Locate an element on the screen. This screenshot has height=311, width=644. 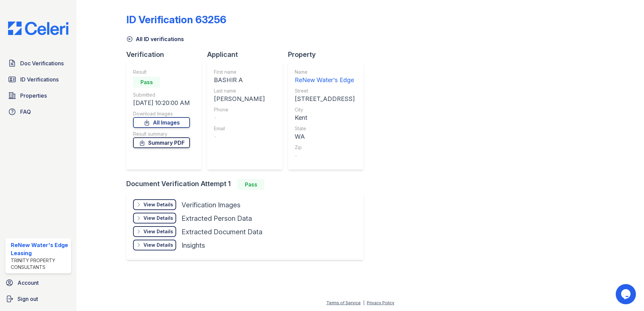
span: FAQ is located at coordinates (26, 112).